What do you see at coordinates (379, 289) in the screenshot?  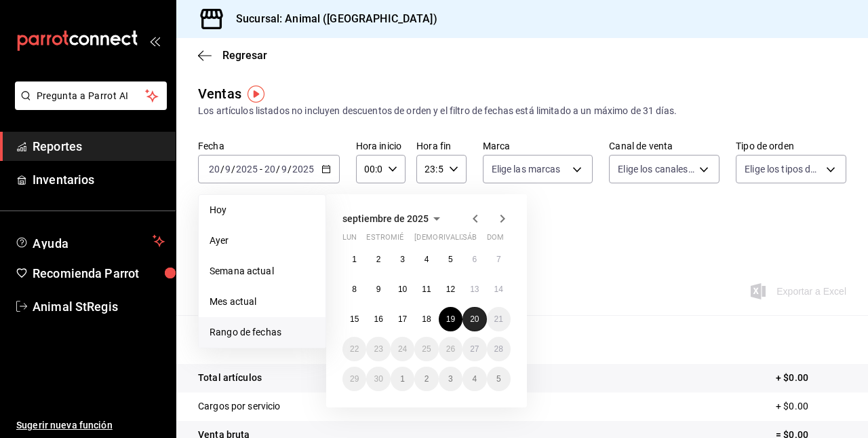 I see `abbr: 9 de septiembre de 2025` at bounding box center [379, 289].